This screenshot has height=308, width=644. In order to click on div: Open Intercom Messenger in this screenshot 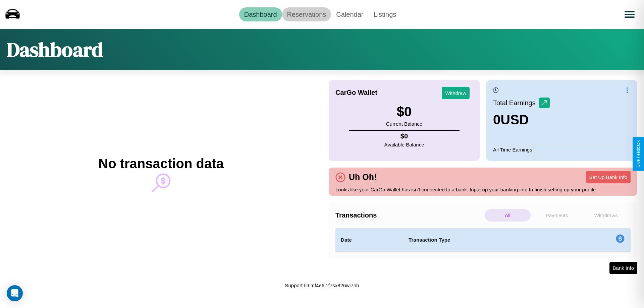, I will do `click(15, 293)`.